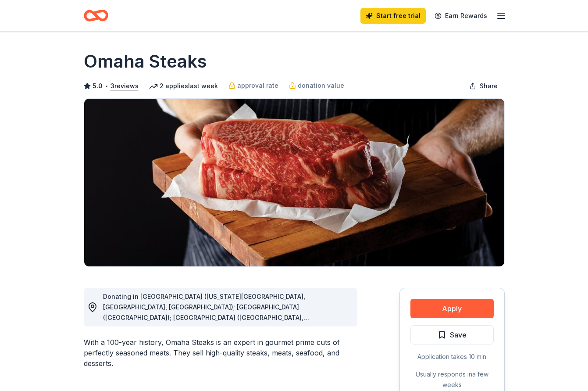 The height and width of the screenshot is (391, 588). I want to click on button: Share, so click(483, 86).